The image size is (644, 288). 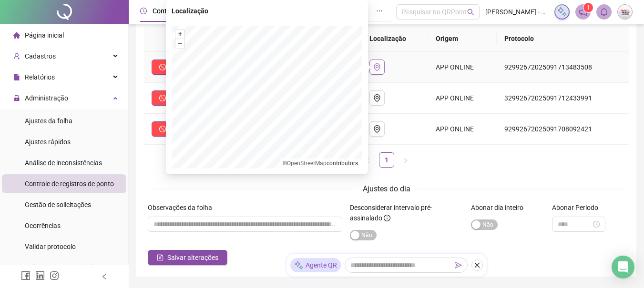 What do you see at coordinates (193, 258) in the screenshot?
I see `span: Salvar alterações` at bounding box center [193, 258].